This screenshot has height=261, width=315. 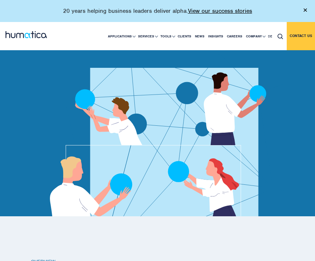 What do you see at coordinates (255, 36) in the screenshot?
I see `a: Company` at bounding box center [255, 36].